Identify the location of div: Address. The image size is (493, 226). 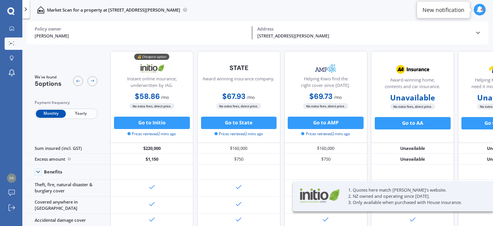
(364, 29).